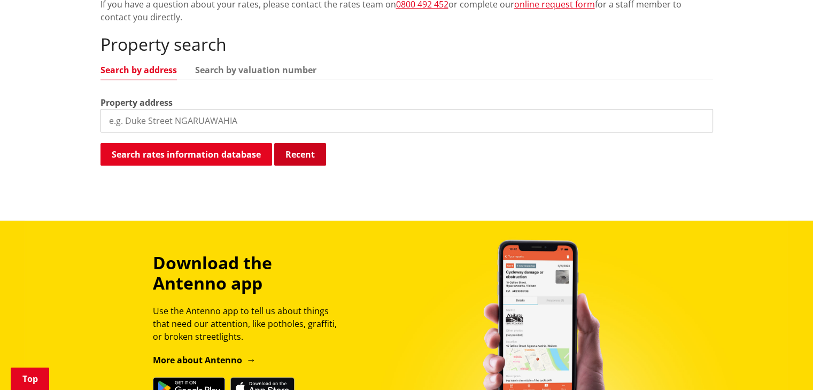 The width and height of the screenshot is (813, 390). What do you see at coordinates (250, 324) in the screenshot?
I see `p: Use the Antenno app to tell us about things that need our attention, like potholes, graffiti, or ...` at bounding box center [250, 324].